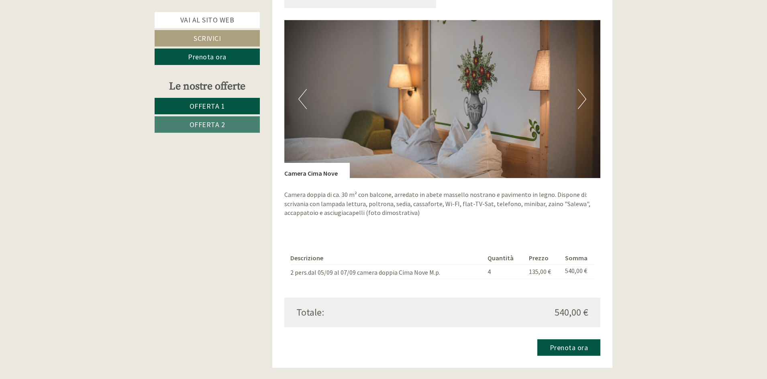 The image size is (767, 379). I want to click on div: Totale:, so click(366, 313).